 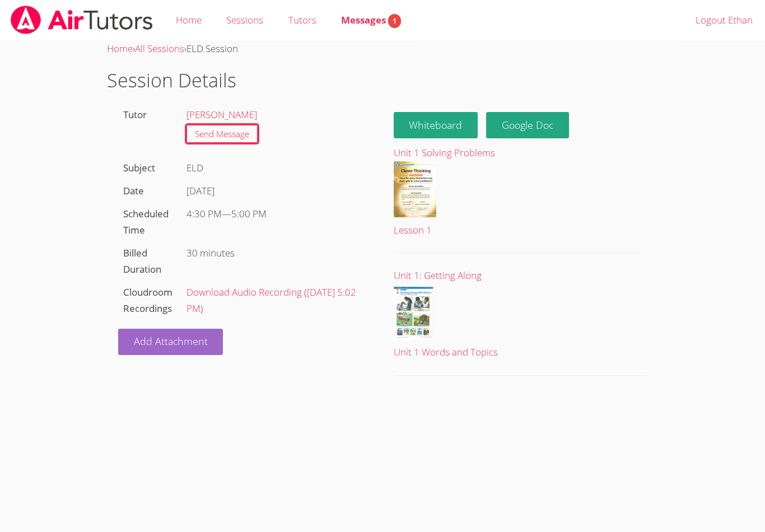 What do you see at coordinates (82, 19) in the screenshot?
I see `img: airtutors_banner-c4298cdbf04f3fff15de1276eac7730deb9818008684d7c2e4769d2f7ddbe033.png` at bounding box center [82, 19].